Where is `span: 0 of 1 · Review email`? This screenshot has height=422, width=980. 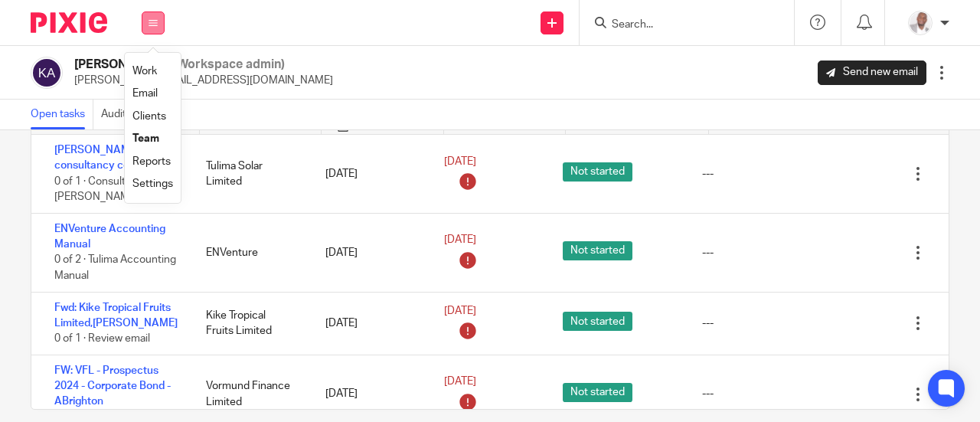 span: 0 of 1 · Review email is located at coordinates (102, 339).